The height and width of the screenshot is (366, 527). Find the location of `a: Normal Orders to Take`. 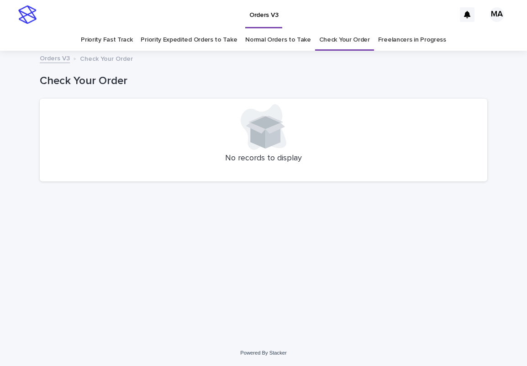

a: Normal Orders to Take is located at coordinates (278, 40).